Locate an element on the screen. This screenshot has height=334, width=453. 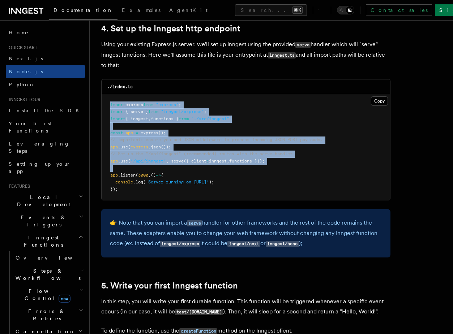
span: Next.js is located at coordinates (26, 59).